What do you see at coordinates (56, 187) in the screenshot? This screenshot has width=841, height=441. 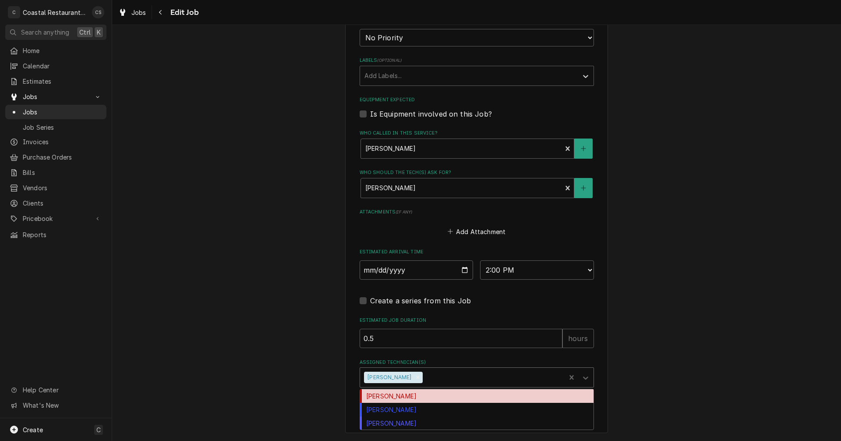 I see `a: Vendors` at bounding box center [56, 187].